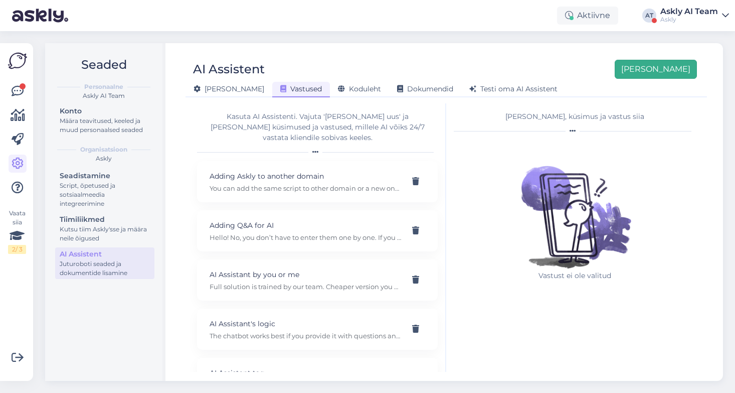 The width and height of the screenshot is (735, 393). What do you see at coordinates (588, 16) in the screenshot?
I see `div: Aktiivne` at bounding box center [588, 16].